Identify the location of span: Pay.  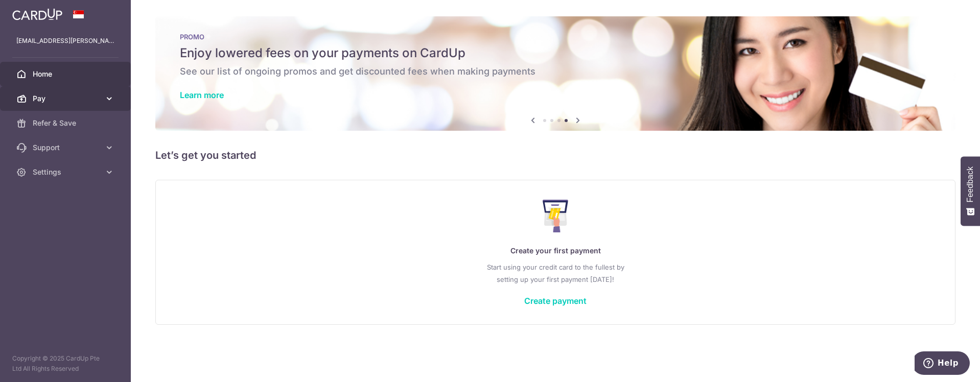
(67, 99).